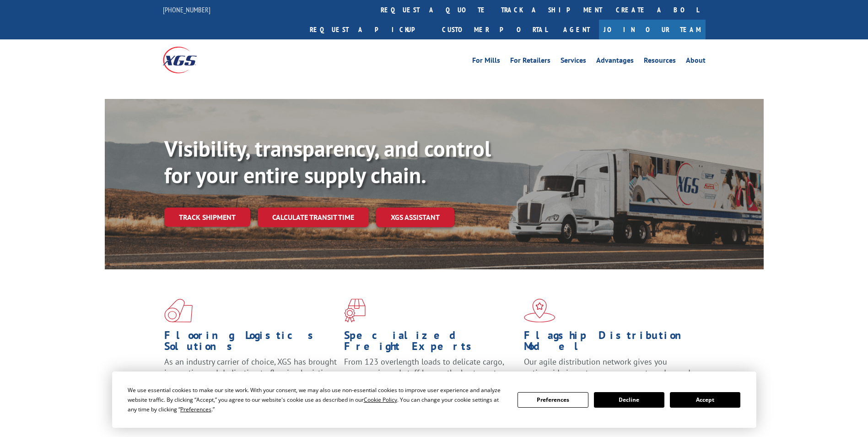 The image size is (868, 437). Describe the element at coordinates (317, 399) in the screenshot. I see `div: We use essential cookies to make our site work. With your consent, we may also use non-essential ...` at that location.